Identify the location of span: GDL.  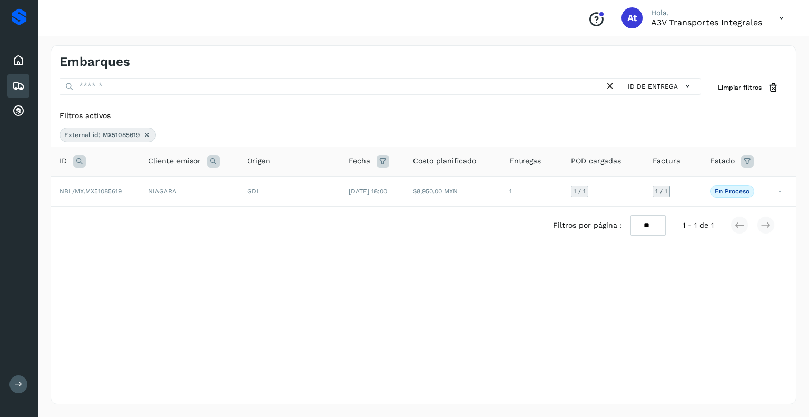
(253, 191).